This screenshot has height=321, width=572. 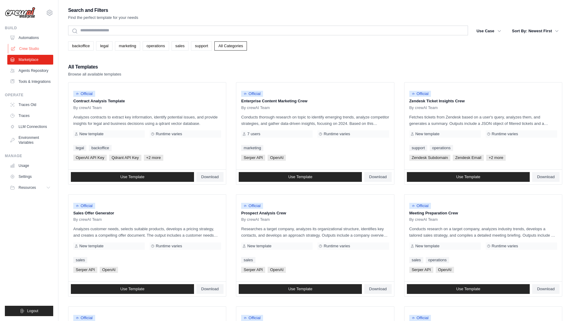 I want to click on p: Conducts research on a target company, analyzes industry trends, develops a tailored sales strate..., so click(x=483, y=232).